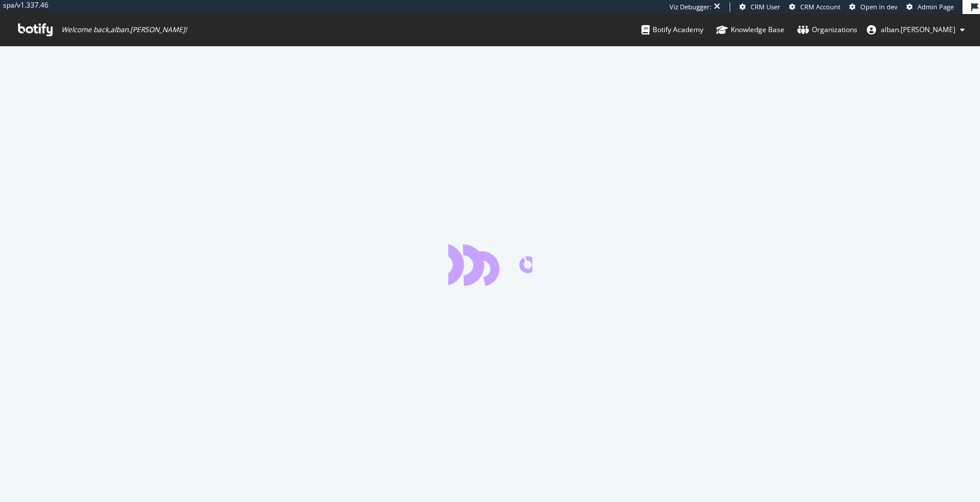 This screenshot has width=980, height=502. Describe the element at coordinates (760, 7) in the screenshot. I see `a: CRM User` at that location.